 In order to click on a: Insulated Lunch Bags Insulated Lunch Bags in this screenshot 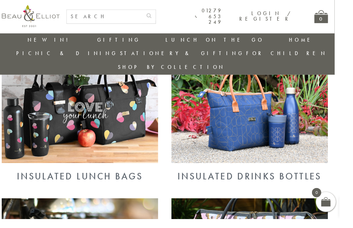, I will do `click(83, 177)`.